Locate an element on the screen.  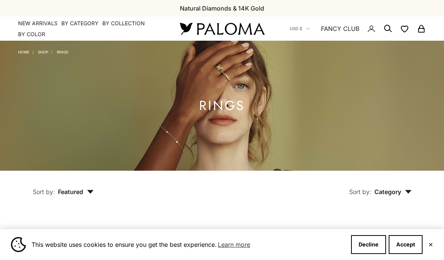
span: Category is located at coordinates (393, 192).